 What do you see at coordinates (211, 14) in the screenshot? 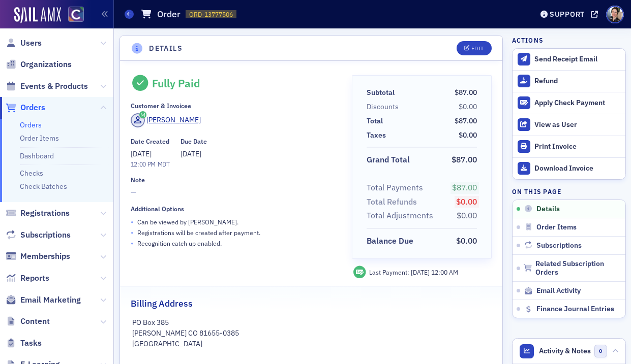
I see `span: ORD-13777506` at bounding box center [211, 14].